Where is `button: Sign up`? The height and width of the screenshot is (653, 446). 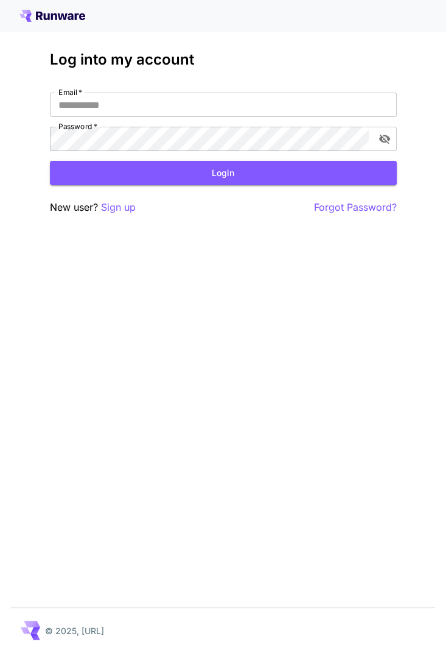
button: Sign up is located at coordinates (118, 207).